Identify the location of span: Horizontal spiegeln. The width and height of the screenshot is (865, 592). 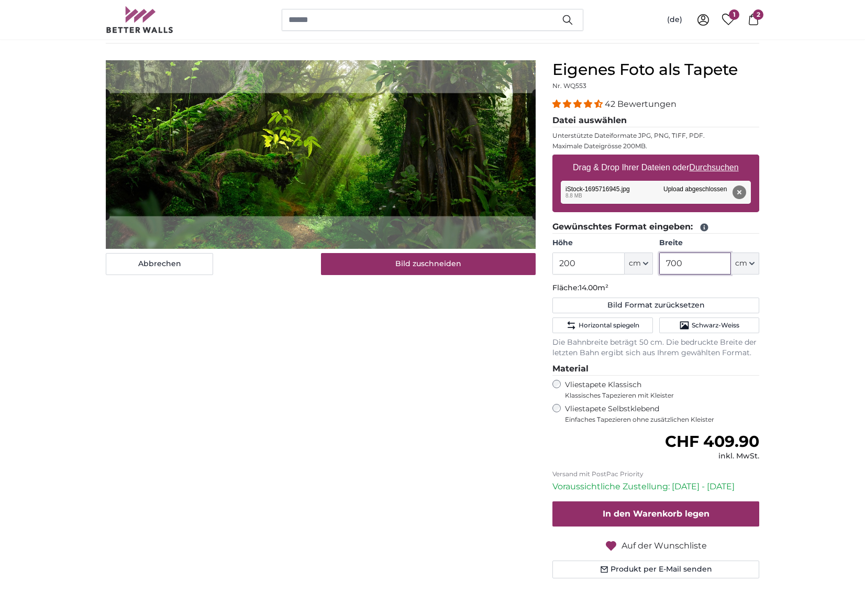
(609, 325).